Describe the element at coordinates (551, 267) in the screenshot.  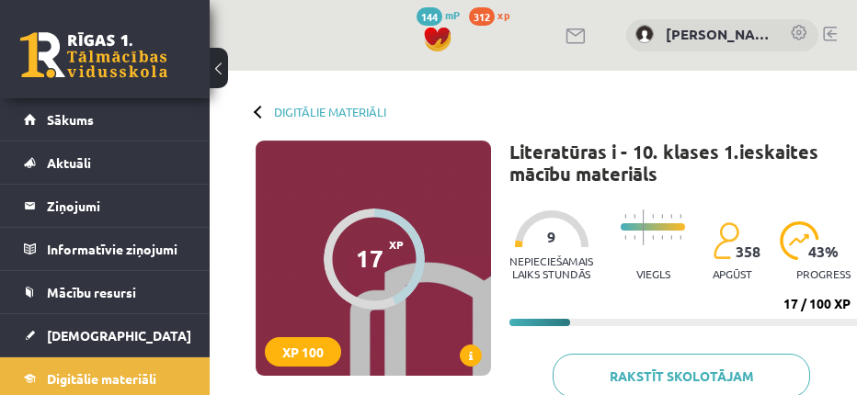
I see `p: Nepieciešamais laiks stundās` at that location.